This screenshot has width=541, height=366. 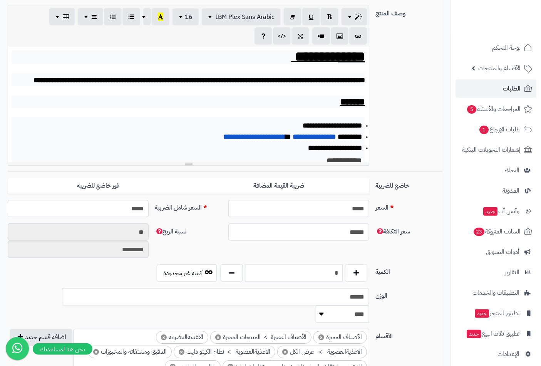 I want to click on span: العملاء, so click(x=512, y=170).